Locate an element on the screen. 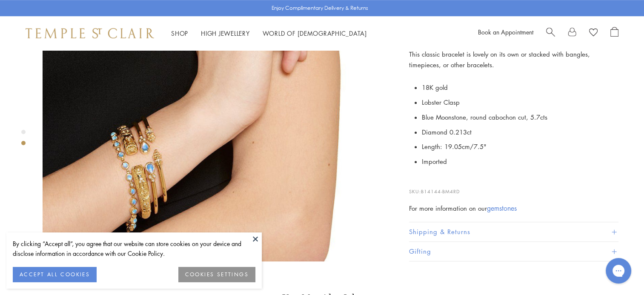 This screenshot has width=644, height=295. img: Temple St. Clair is located at coordinates (90, 33).